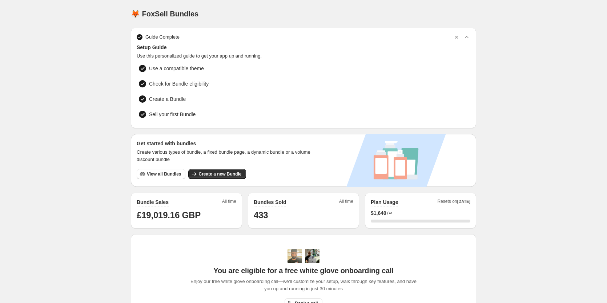 The image size is (607, 303). I want to click on h3: Get started with bundles, so click(227, 143).